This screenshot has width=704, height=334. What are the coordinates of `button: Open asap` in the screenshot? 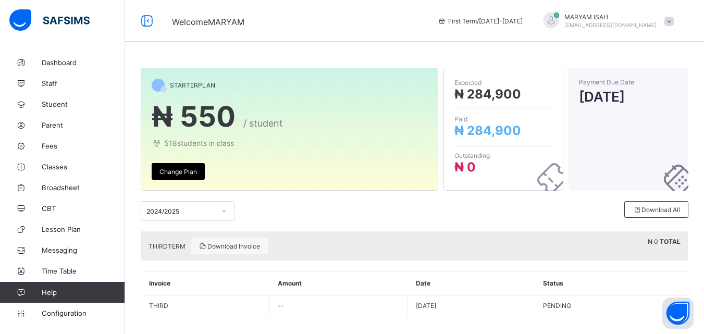 It's located at (678, 313).